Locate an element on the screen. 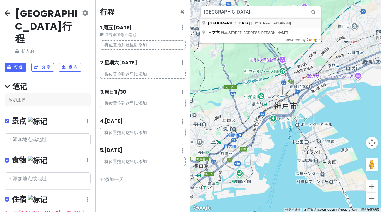  button: 关闭 is located at coordinates (182, 12).